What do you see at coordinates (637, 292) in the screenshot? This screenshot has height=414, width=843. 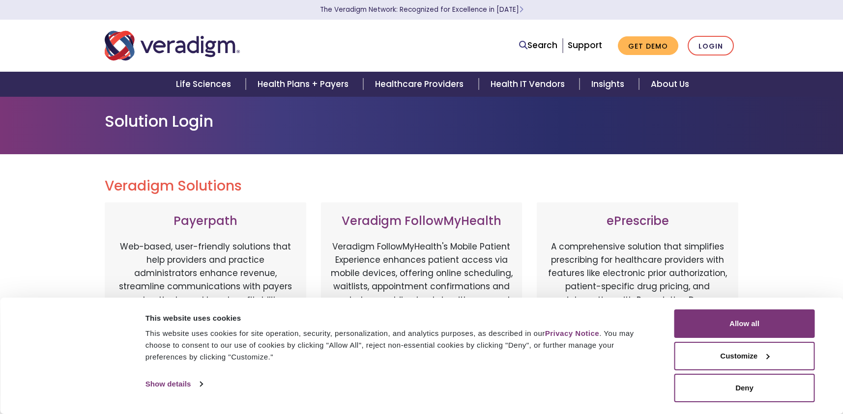 I see `p: A comprehensive solution that simplifies prescribing for healthcare providers with features like ...` at bounding box center [637, 292].